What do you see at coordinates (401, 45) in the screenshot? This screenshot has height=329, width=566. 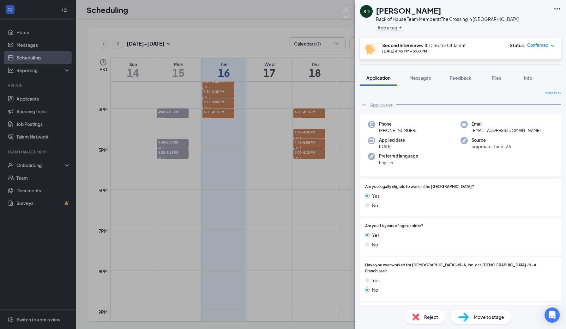 I see `b: Second Interview` at bounding box center [401, 45].